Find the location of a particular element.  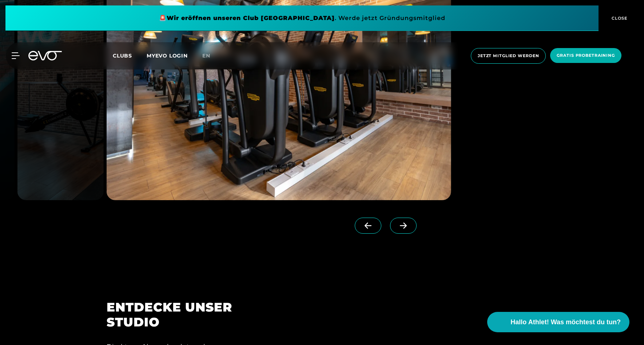

a: Clubs is located at coordinates (130, 55).